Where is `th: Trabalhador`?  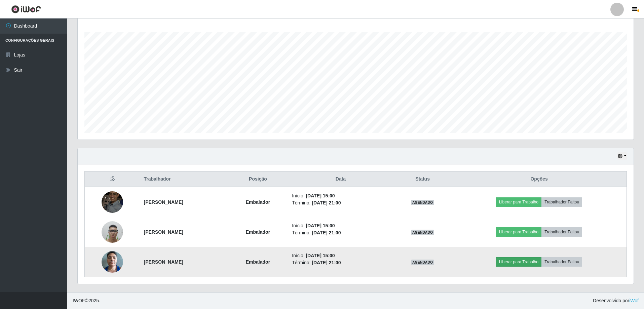
th: Trabalhador is located at coordinates (184, 179).